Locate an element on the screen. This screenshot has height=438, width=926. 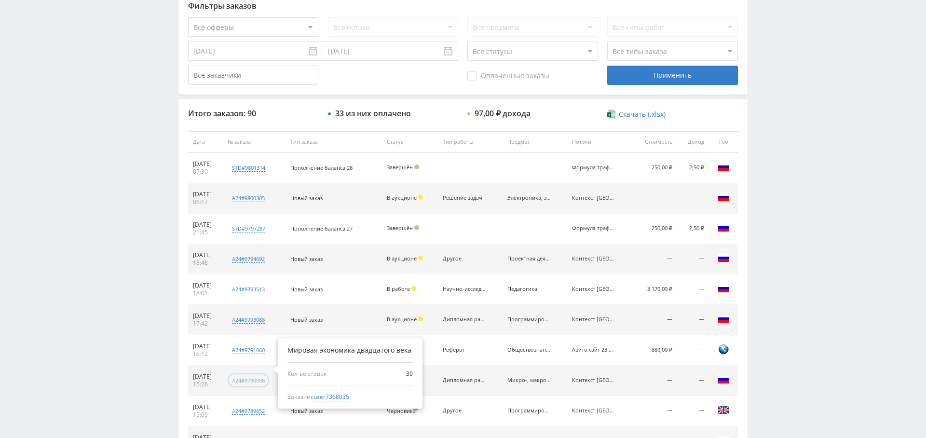
div: a24#9793513 is located at coordinates (248, 289).